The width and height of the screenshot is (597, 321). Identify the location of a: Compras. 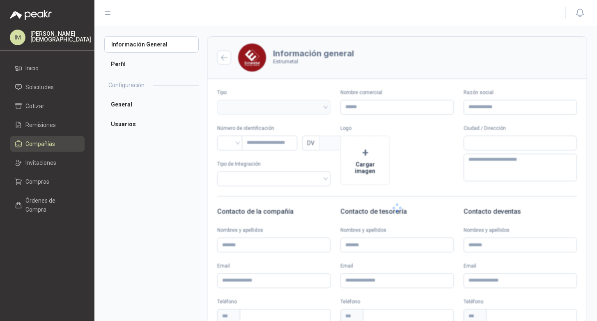
(47, 182).